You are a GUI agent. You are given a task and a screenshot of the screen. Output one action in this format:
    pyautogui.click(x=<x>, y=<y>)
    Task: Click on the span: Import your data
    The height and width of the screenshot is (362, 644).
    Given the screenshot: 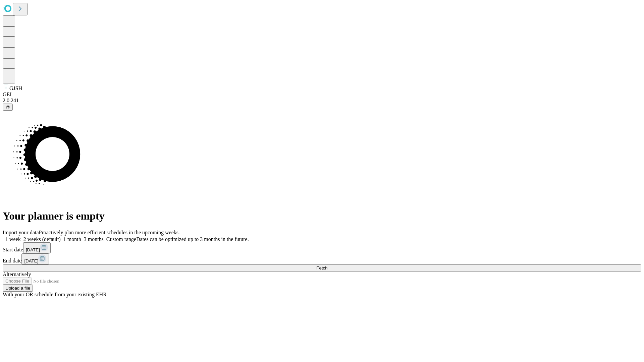 What is the action you would take?
    pyautogui.click(x=20, y=232)
    